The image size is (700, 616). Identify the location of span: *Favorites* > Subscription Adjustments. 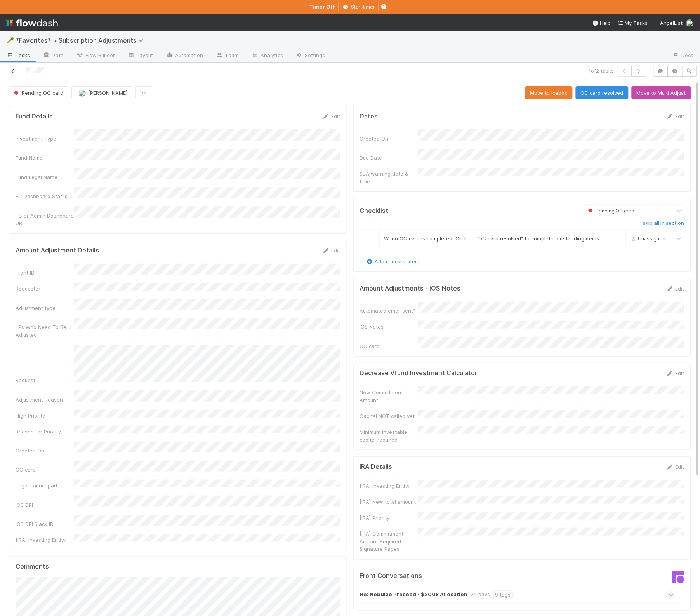
(81, 40).